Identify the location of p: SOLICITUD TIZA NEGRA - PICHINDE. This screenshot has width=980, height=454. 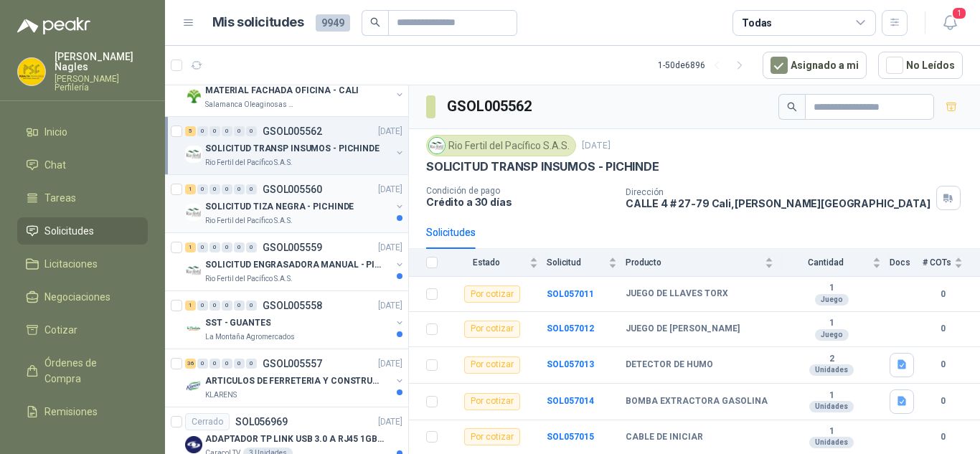
(279, 207).